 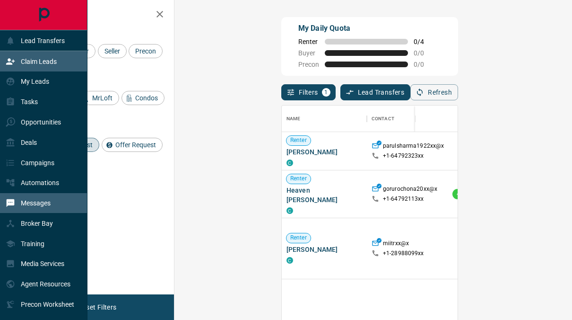 I want to click on div: Offer Request, so click(x=132, y=145).